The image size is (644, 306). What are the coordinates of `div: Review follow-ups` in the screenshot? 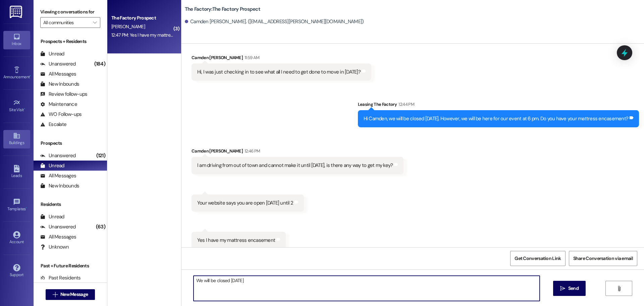 It's located at (64, 94).